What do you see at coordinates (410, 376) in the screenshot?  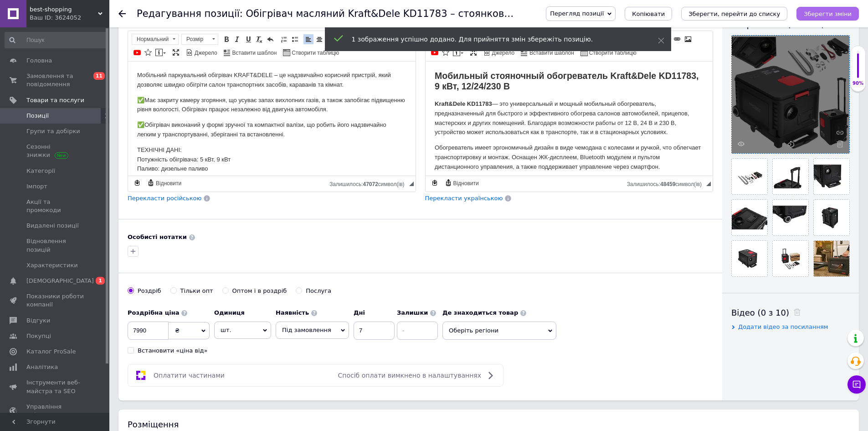 I see `span: Спосіб оплати вимкнено в налаштуваннях` at bounding box center [410, 376].